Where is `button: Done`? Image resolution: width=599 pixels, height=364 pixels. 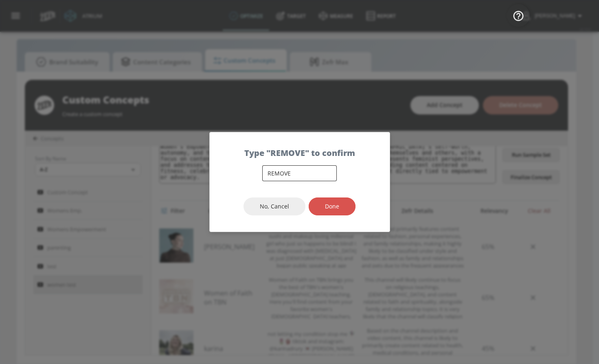
button: Done is located at coordinates (332, 207).